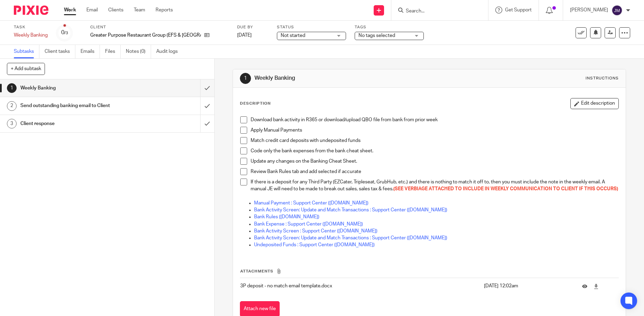 This screenshot has width=644, height=316. I want to click on div: 3, so click(11, 124).